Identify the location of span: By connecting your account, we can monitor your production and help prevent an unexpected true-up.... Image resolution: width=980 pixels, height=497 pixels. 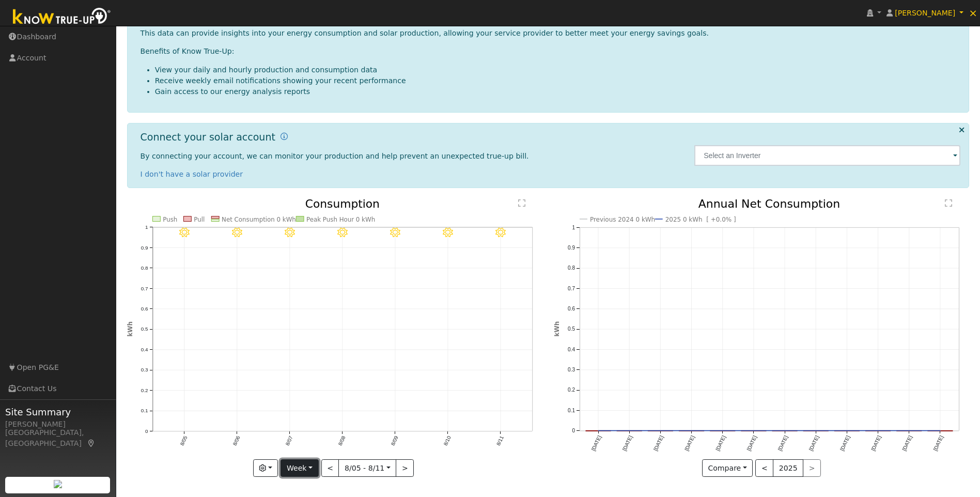
(335, 156).